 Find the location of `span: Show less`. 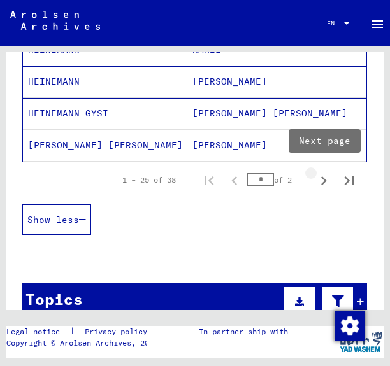

span: Show less is located at coordinates (53, 220).